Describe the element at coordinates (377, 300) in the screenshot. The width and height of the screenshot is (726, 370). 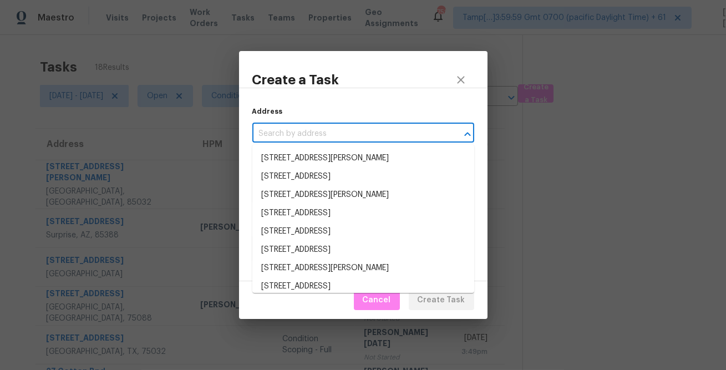
I see `span: Cancel` at that location.